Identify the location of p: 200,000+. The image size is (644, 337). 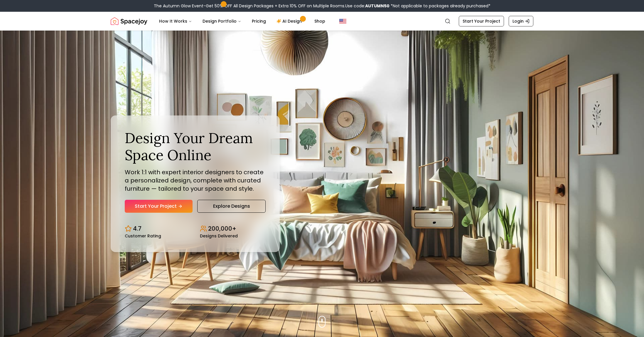
(222, 229).